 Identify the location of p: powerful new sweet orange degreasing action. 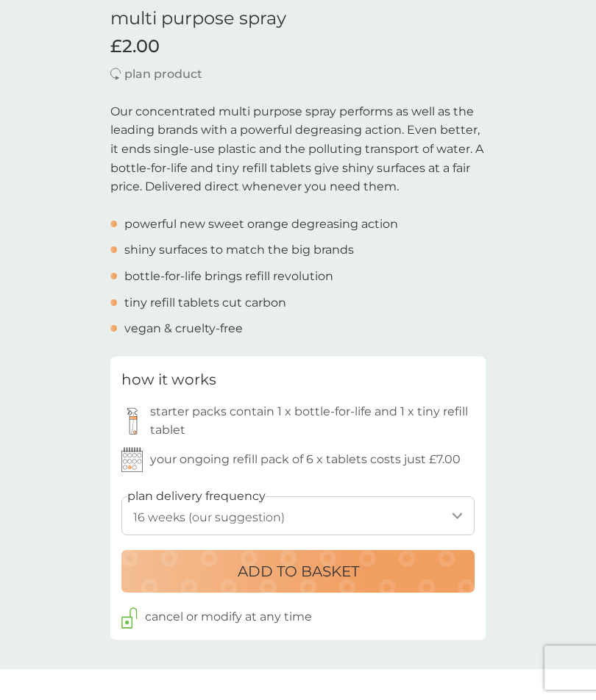
(261, 224).